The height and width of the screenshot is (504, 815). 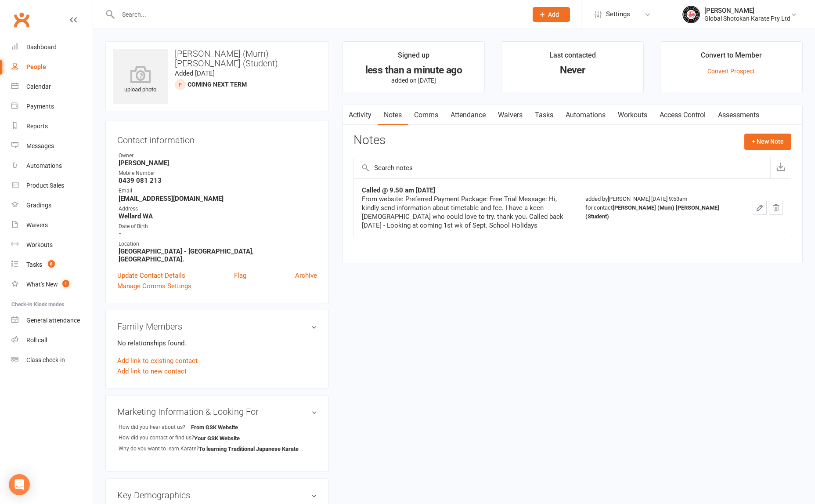 I want to click on input: Search..., so click(x=318, y=15).